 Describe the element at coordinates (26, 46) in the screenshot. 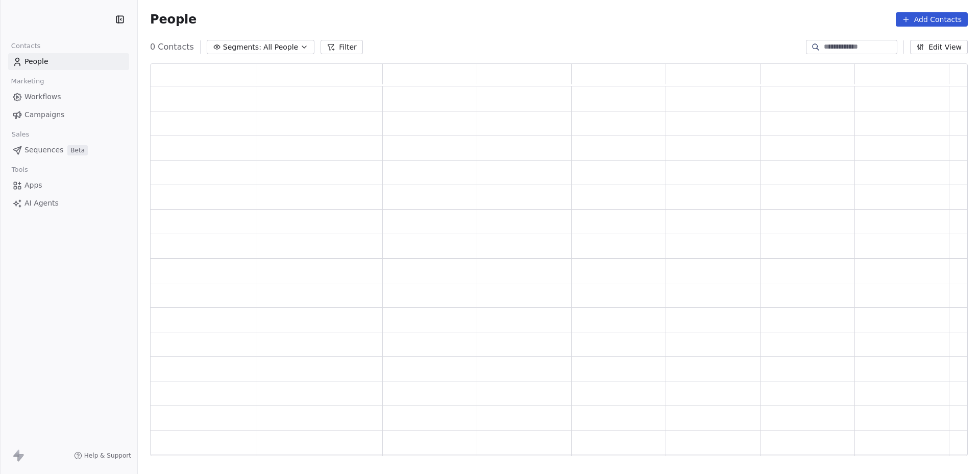

I see `span: Contacts` at that location.